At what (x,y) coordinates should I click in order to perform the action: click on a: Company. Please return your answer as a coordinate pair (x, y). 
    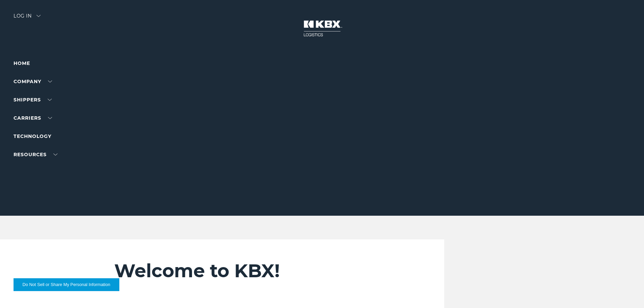
    Looking at the image, I should click on (33, 82).